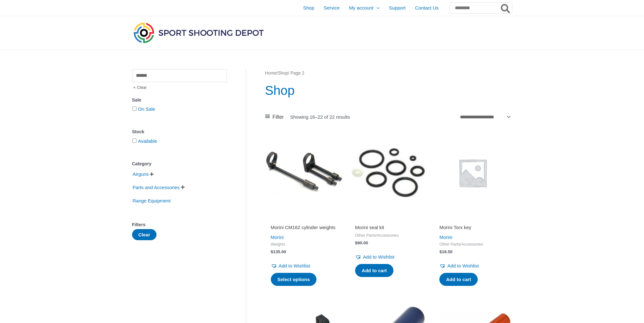 The image size is (644, 323). What do you see at coordinates (320, 117) in the screenshot?
I see `p: Showing 16–22 of 22 results` at bounding box center [320, 117].